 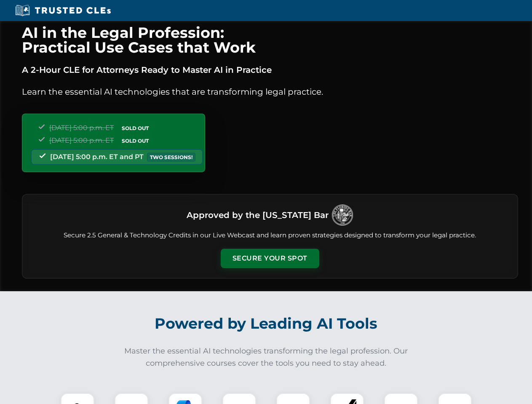 What do you see at coordinates (343, 215) in the screenshot?
I see `img: Logo` at bounding box center [343, 215].